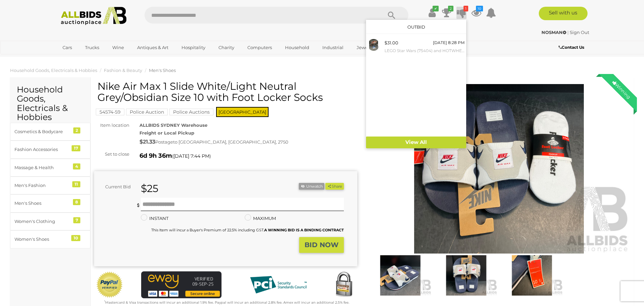  I want to click on small: LEGO Star Wars (75404) and HOTWHEELS Bad Bagger Motorbike - ORP $119.99, so click(425, 51).